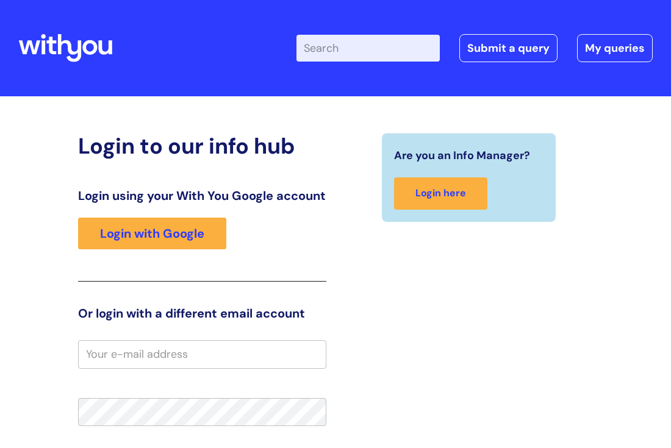 Image resolution: width=671 pixels, height=448 pixels. What do you see at coordinates (615, 48) in the screenshot?
I see `a: My queries` at bounding box center [615, 48].